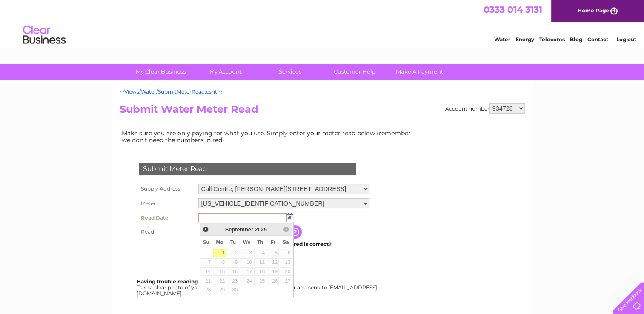 The height and width of the screenshot is (314, 644). I want to click on span: Sunday, so click(206, 242).